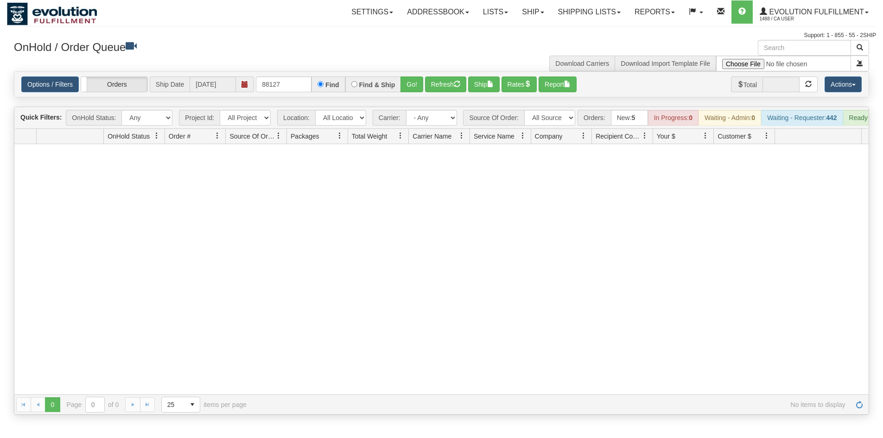 This screenshot has height=438, width=883. What do you see at coordinates (582, 64) in the screenshot?
I see `a: Download Carriers` at bounding box center [582, 64].